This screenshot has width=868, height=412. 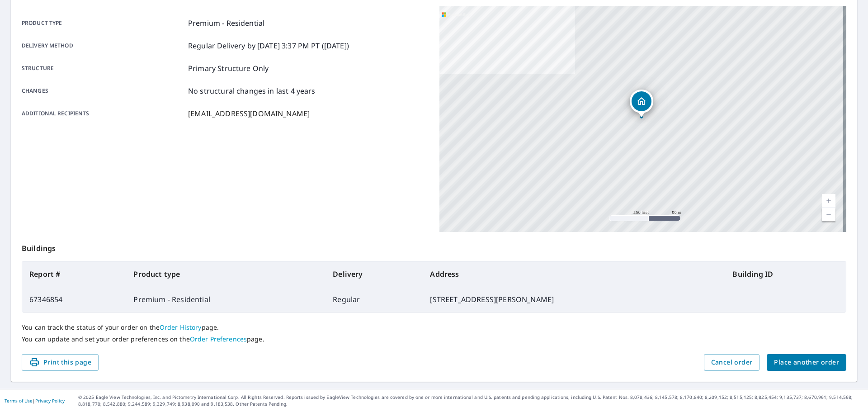 I want to click on th: Address, so click(x=574, y=274).